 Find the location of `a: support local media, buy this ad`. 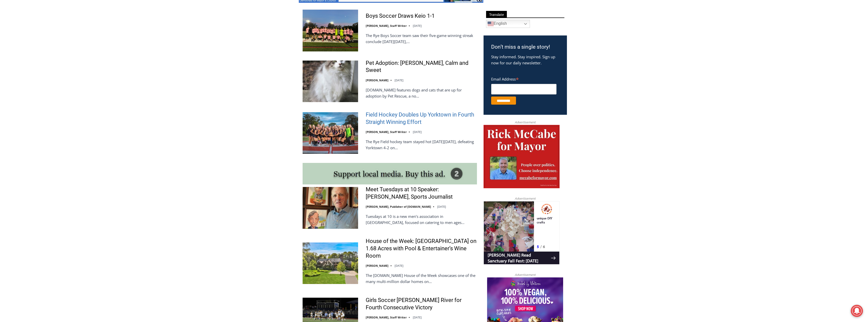

a: support local media, buy this ad is located at coordinates (390, 173).